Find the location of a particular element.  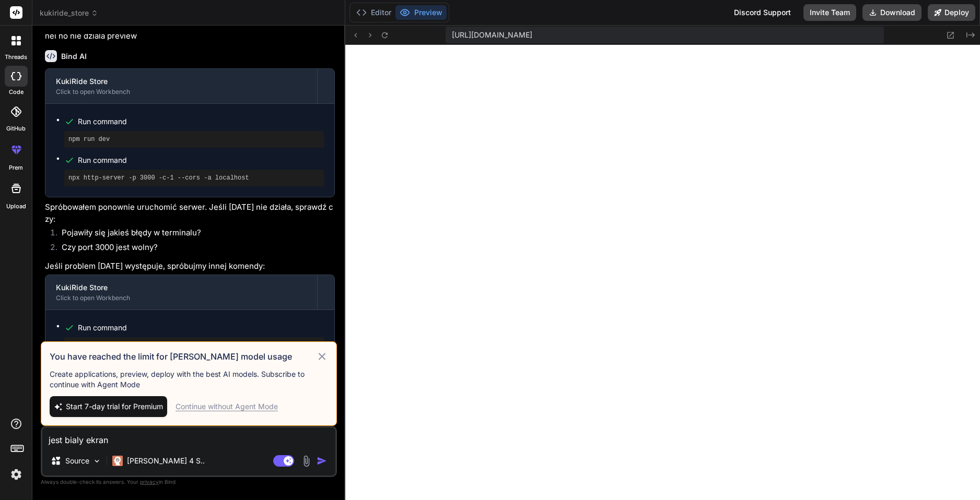

li: Pojawiły się jakieś błędy w terminalu? is located at coordinates (194, 235).